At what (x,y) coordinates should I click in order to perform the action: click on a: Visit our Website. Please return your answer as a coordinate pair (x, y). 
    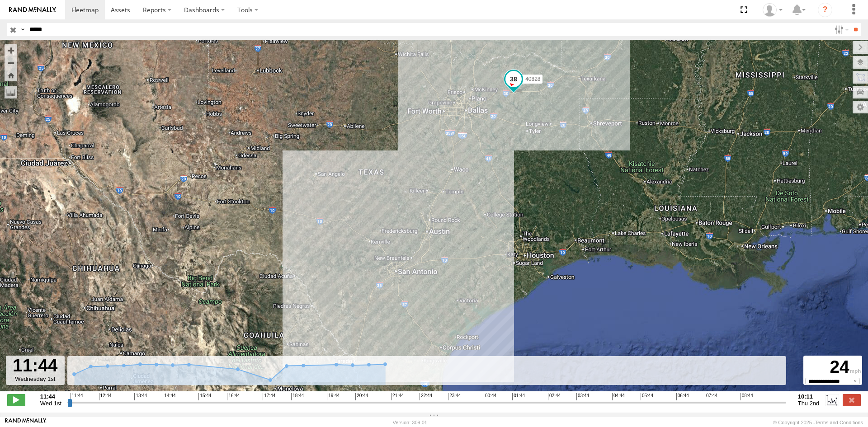
    Looking at the image, I should click on (26, 423).